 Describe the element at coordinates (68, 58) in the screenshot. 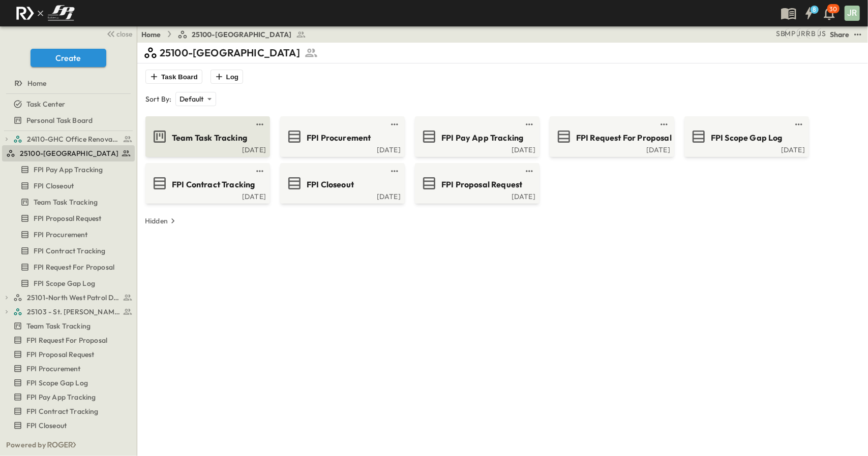

I see `button: Create` at that location.